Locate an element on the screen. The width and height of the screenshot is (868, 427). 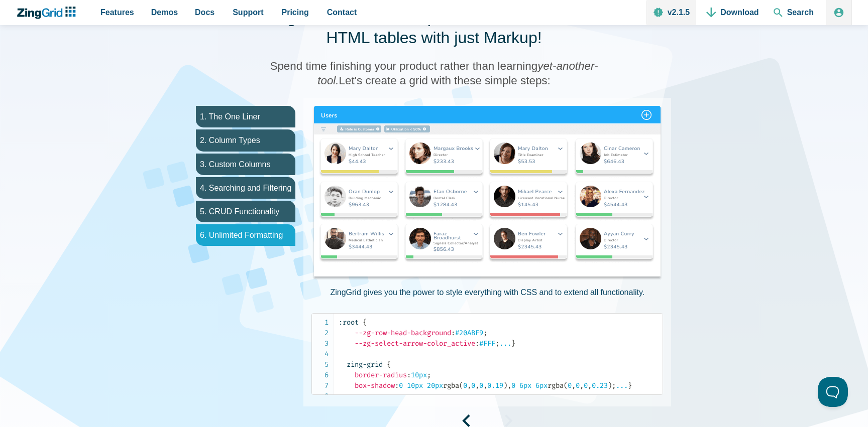
li: 4. Searching and Filtering is located at coordinates (245, 188).